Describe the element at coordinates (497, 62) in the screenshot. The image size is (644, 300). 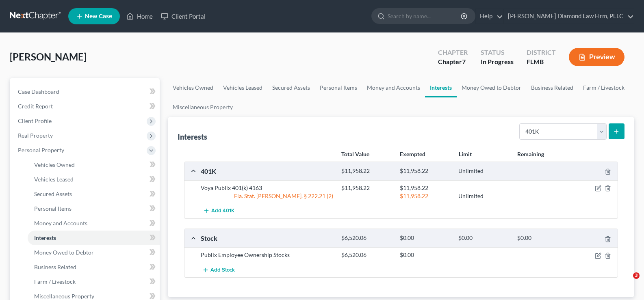
I see `div: In Progress` at that location.